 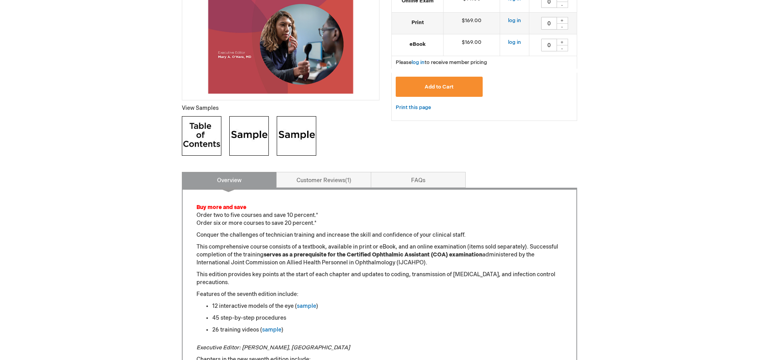 I want to click on strong: eBook, so click(x=417, y=44).